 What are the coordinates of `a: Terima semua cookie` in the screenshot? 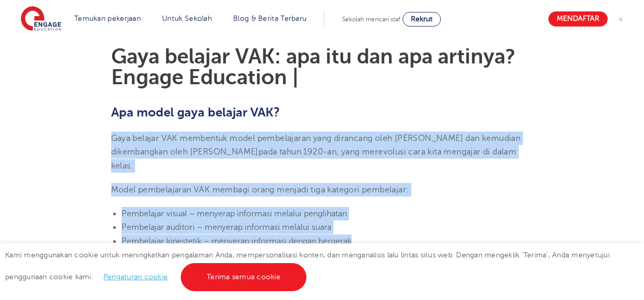 It's located at (243, 277).